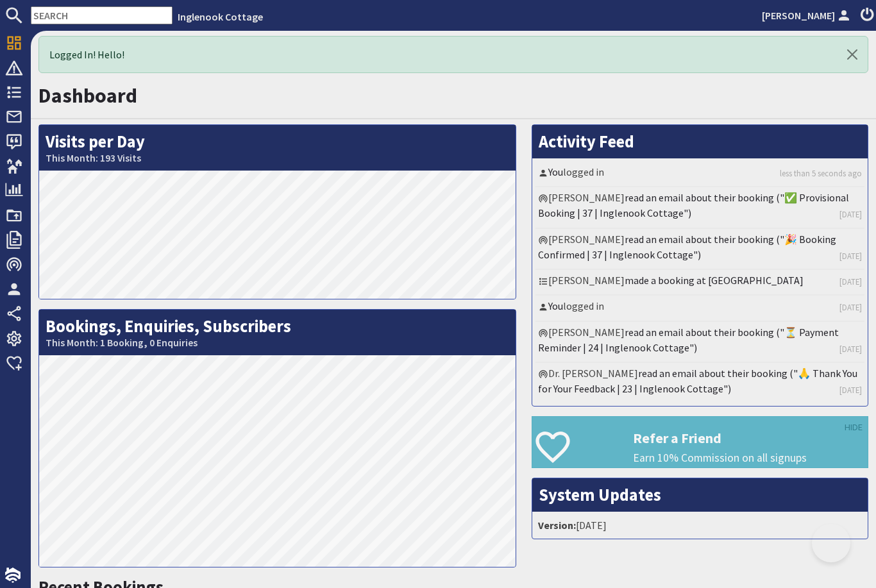 The width and height of the screenshot is (876, 588). Describe the element at coordinates (13, 575) in the screenshot. I see `img: staytech_i_w-64f4e8e9ee0a9c174fd5317b4b171b261742d2d393467e5bdba4413f4f884c10.svg` at that location.